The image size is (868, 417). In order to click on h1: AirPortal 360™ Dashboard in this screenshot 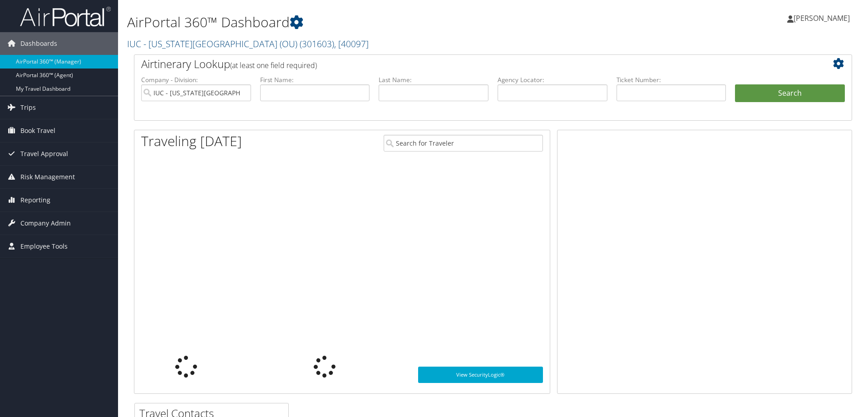, I will do `click(371, 22)`.